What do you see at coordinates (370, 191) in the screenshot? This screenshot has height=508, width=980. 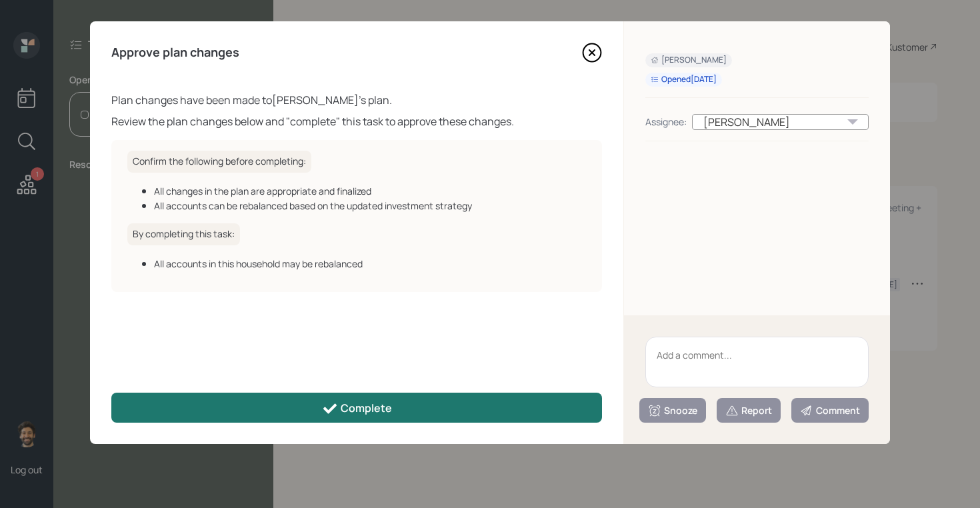 I see `div: All changes in the plan are appropriate and finalized` at bounding box center [370, 191].